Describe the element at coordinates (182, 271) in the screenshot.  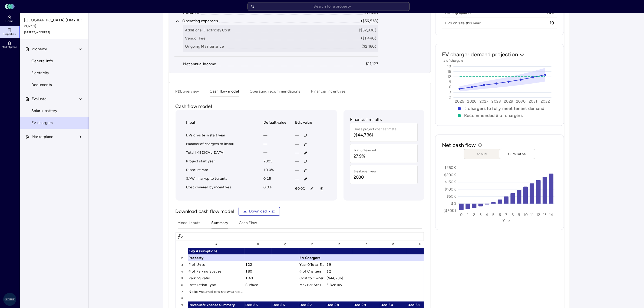
I see `div: 4` at that location.